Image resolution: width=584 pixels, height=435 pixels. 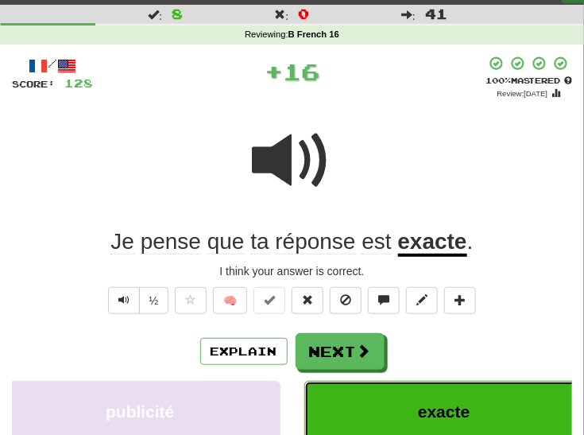 What do you see at coordinates (314, 34) in the screenshot?
I see `strong: B French 16` at bounding box center [314, 34].